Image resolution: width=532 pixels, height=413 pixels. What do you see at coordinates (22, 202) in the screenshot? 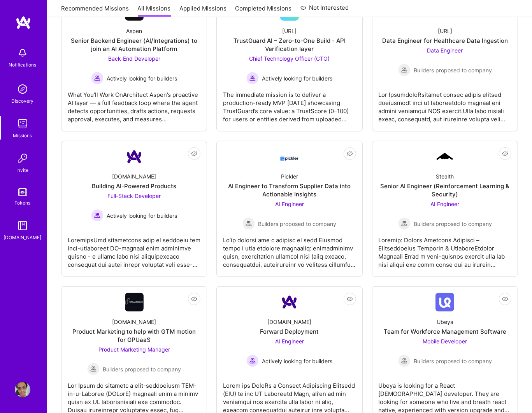
I see `div: Tokens` at bounding box center [22, 202].